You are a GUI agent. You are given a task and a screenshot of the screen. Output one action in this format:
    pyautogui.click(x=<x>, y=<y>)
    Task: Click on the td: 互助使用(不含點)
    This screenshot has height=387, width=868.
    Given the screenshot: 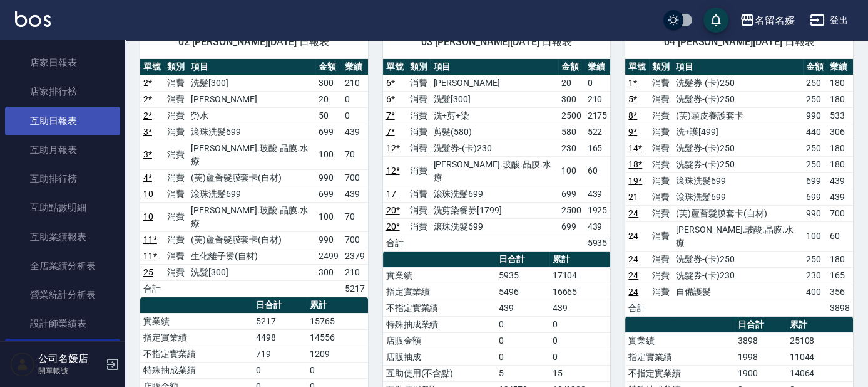 What is the action you would take?
    pyautogui.click(x=440, y=373)
    